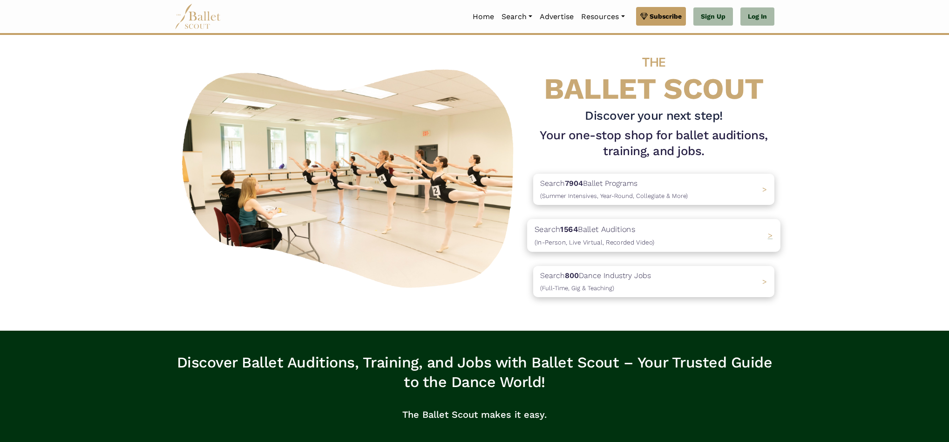  I want to click on span: THE, so click(654, 62).